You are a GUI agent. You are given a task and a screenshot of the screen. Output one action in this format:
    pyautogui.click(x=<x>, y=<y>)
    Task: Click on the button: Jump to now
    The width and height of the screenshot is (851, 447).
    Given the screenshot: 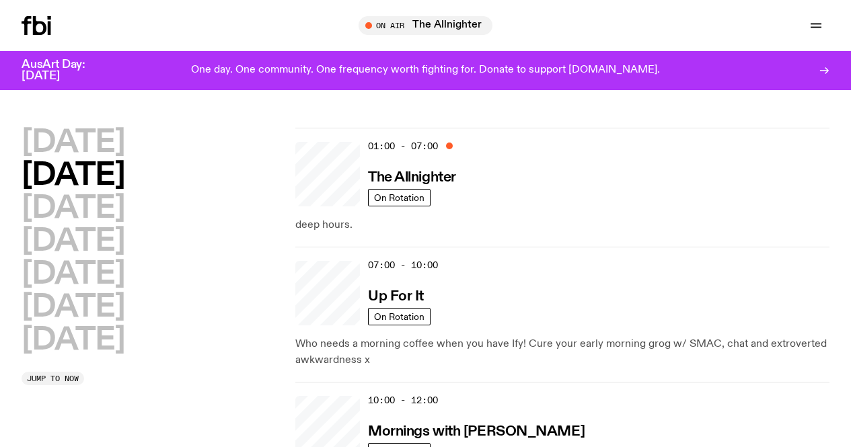 What is the action you would take?
    pyautogui.click(x=52, y=379)
    